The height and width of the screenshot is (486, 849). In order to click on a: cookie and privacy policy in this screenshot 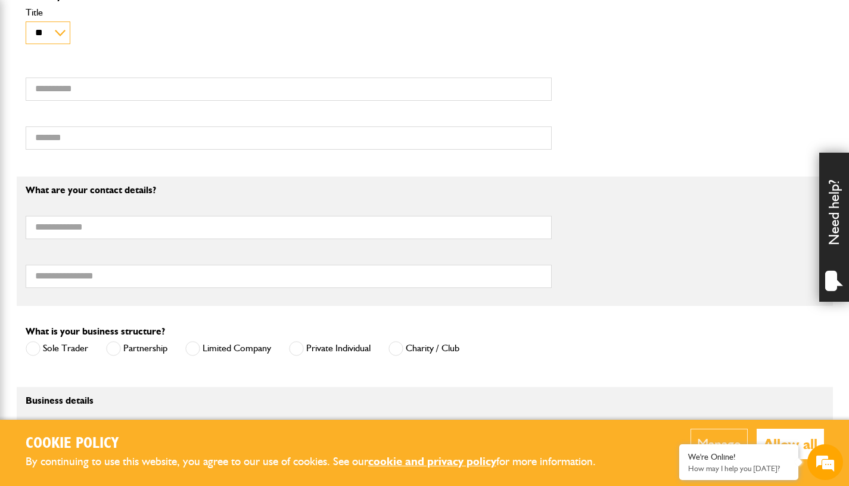, I will do `click(432, 461)`.